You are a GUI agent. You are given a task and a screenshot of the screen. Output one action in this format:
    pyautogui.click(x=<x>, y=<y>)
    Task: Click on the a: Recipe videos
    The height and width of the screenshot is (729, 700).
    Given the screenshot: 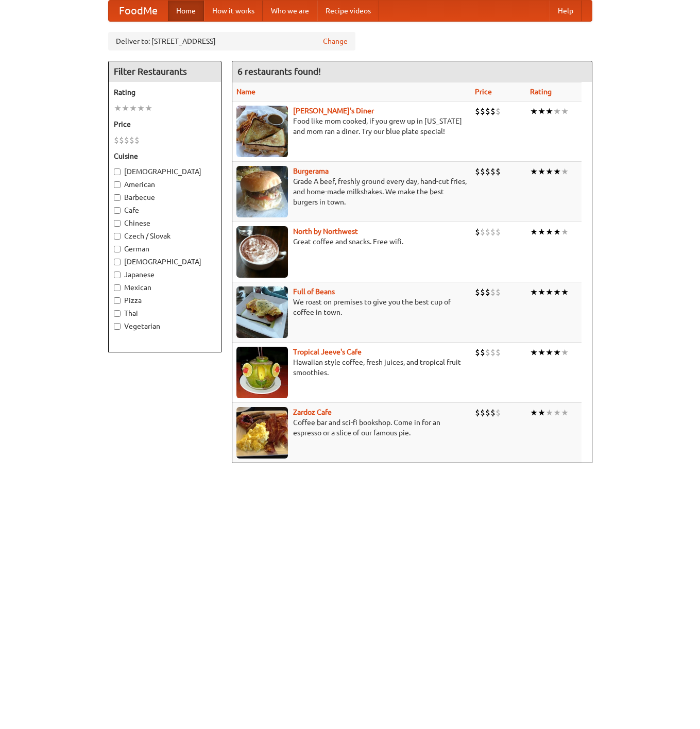 What is the action you would take?
    pyautogui.click(x=348, y=11)
    